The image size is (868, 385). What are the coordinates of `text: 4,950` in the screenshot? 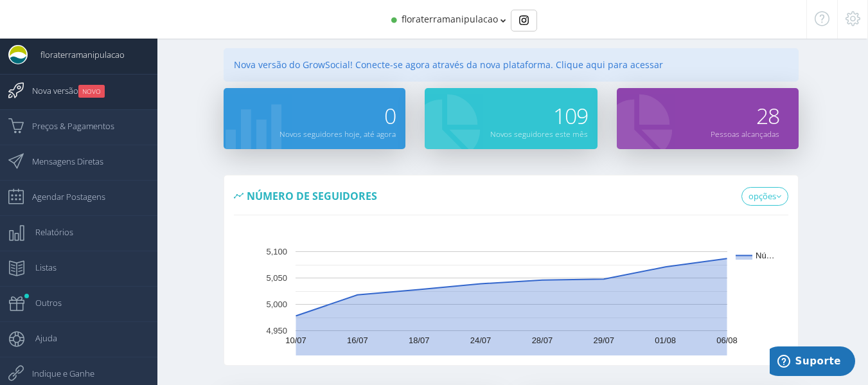 It's located at (276, 331).